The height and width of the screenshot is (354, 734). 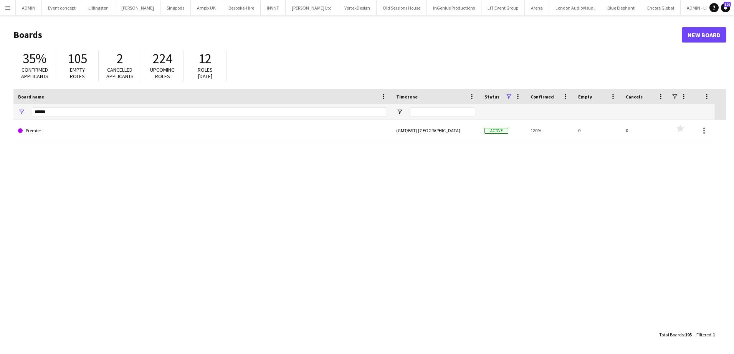 What do you see at coordinates (454, 8) in the screenshot?
I see `button: InGenius Productions` at bounding box center [454, 8].